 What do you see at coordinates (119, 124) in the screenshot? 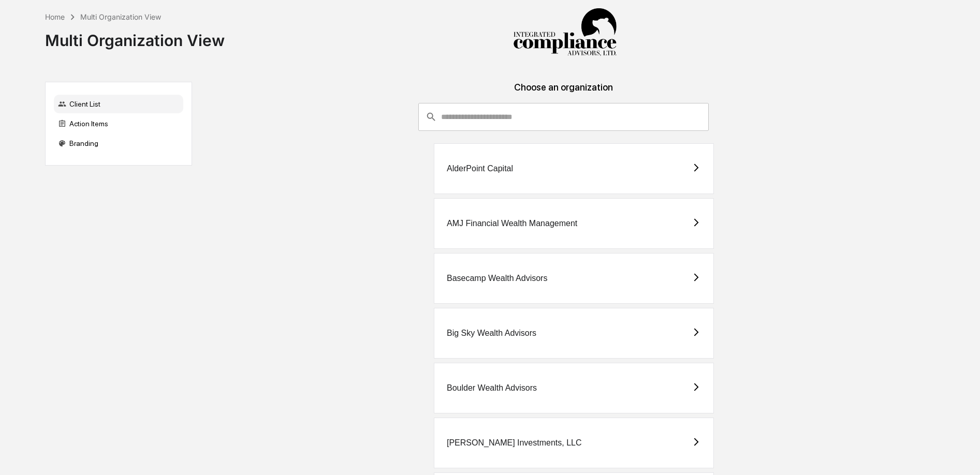
I see `div: Action Items` at bounding box center [119, 124].